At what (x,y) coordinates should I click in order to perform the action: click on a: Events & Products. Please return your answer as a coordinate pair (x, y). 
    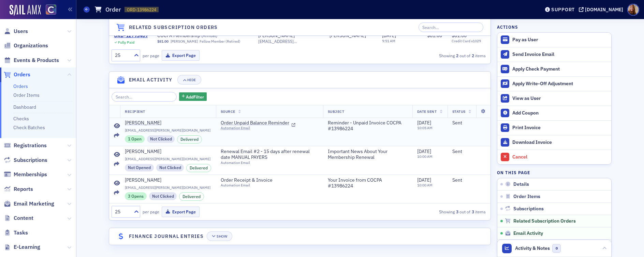
    Looking at the image, I should click on (31, 60).